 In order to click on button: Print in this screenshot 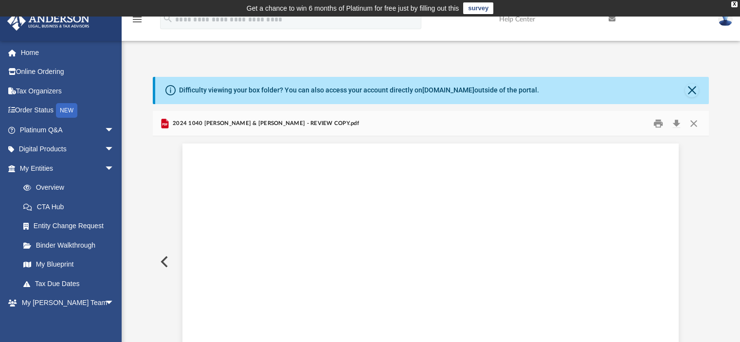, I will do `click(658, 123)`.